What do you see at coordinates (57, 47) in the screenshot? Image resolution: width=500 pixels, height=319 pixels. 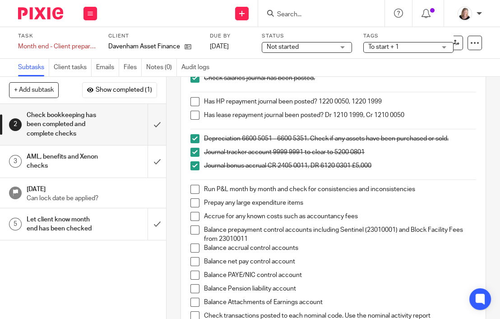 I see `div: Month end - Client prepares bookkeeping - Davenham - Sage - July 2025` at bounding box center [57, 47].